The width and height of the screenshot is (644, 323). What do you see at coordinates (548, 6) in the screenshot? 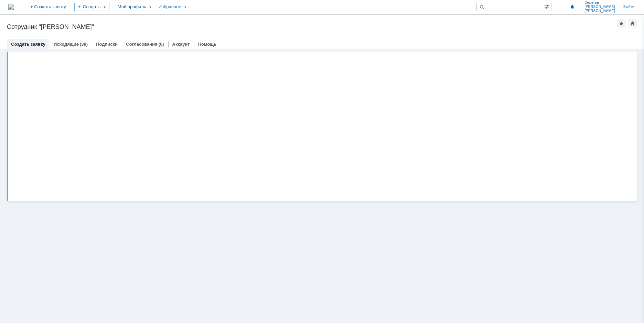
I see `span: Расширенный поиск` at bounding box center [548, 6].